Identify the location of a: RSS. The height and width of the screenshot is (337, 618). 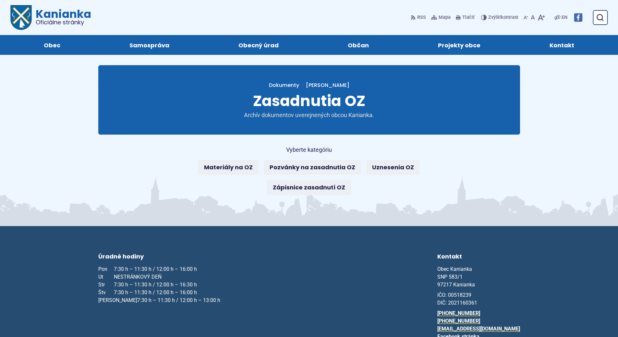
(419, 18).